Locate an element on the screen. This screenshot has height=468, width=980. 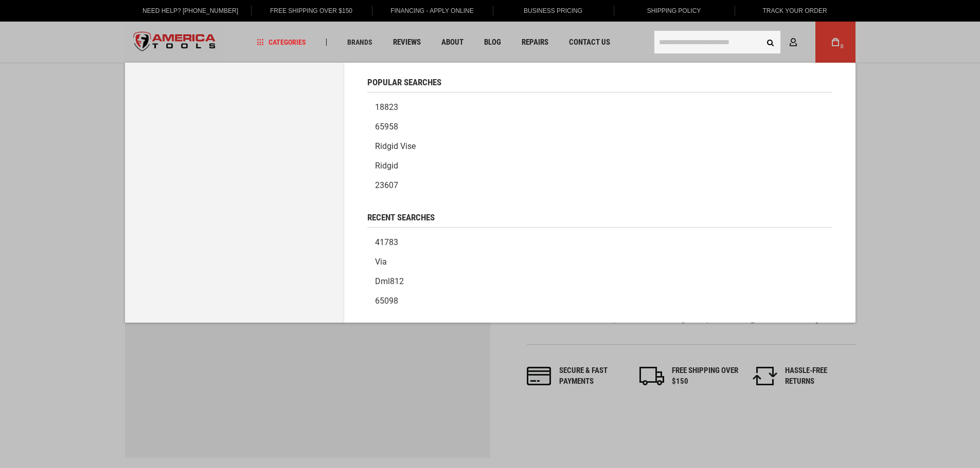
a: 65098 is located at coordinates (600, 301).